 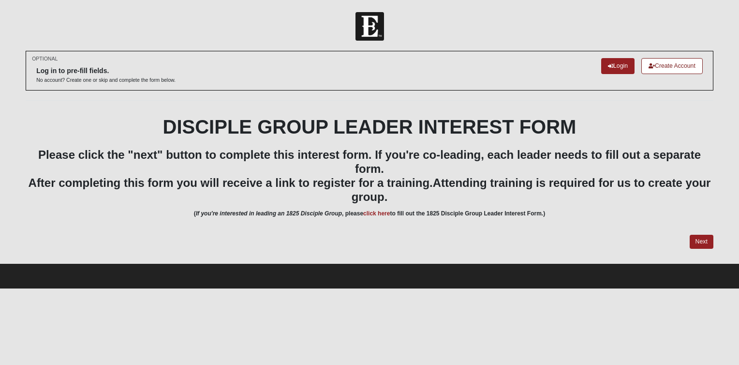 I want to click on img: Church of Eleven22 Logo, so click(x=370, y=26).